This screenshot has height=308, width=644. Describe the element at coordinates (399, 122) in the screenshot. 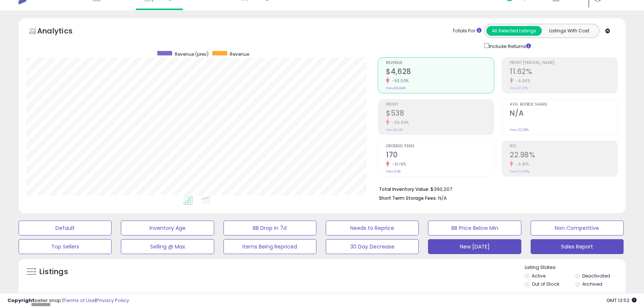

I see `small: -55.83%` at that location.